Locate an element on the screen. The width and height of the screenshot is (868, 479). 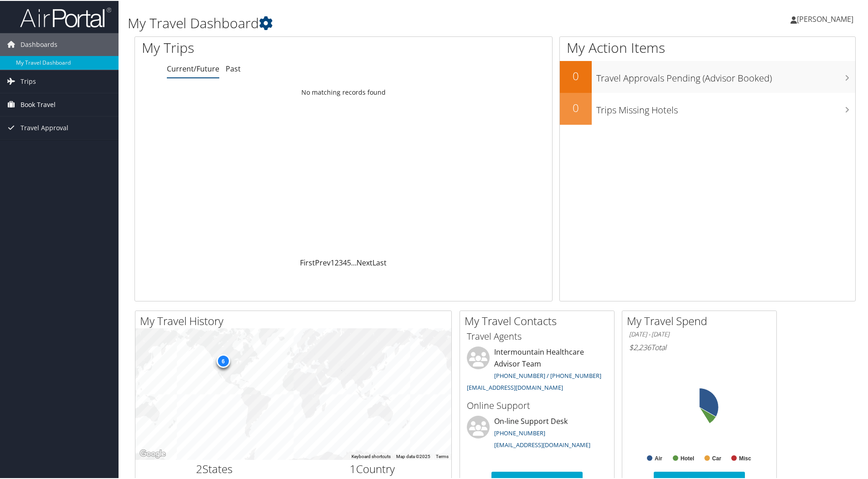
span: Travel Approval is located at coordinates (44, 128).